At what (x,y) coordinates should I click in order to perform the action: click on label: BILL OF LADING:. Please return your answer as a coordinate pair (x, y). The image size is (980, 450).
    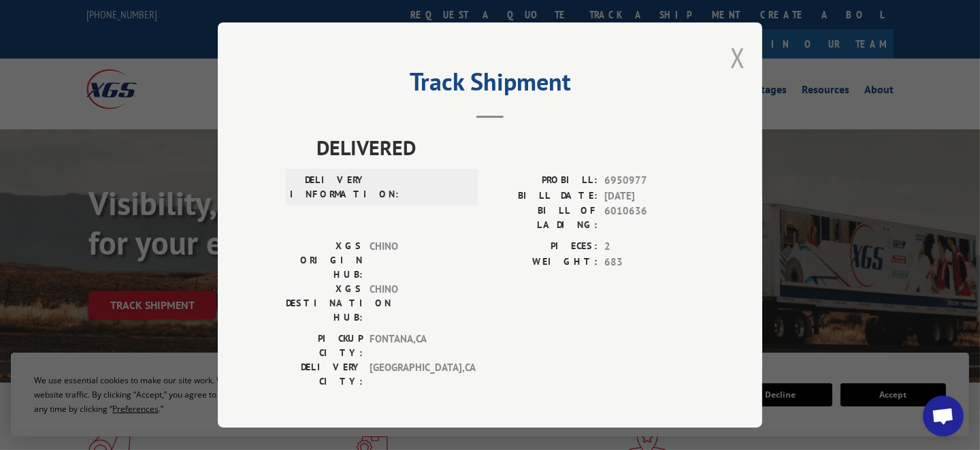
    Looking at the image, I should click on (544, 218).